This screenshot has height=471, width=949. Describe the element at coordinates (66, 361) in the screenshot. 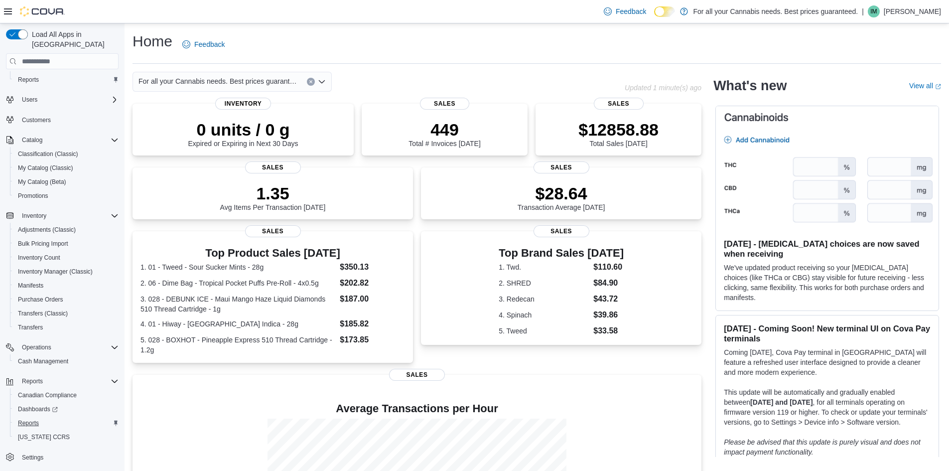

I see `span: Cash Management` at that location.